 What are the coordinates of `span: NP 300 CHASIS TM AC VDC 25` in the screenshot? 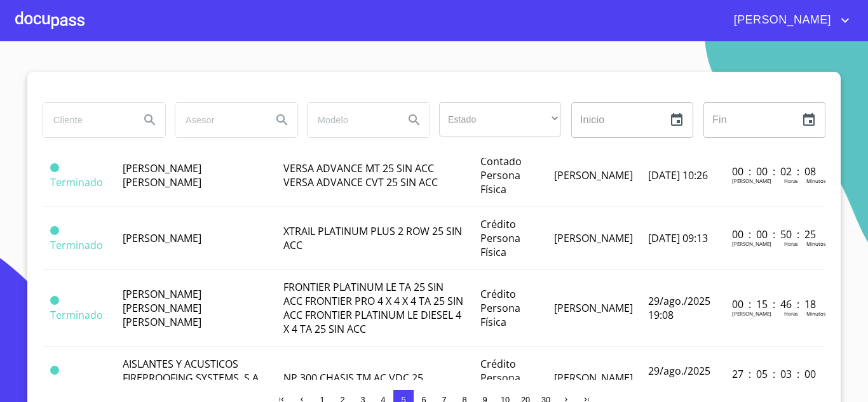 It's located at (353, 378).